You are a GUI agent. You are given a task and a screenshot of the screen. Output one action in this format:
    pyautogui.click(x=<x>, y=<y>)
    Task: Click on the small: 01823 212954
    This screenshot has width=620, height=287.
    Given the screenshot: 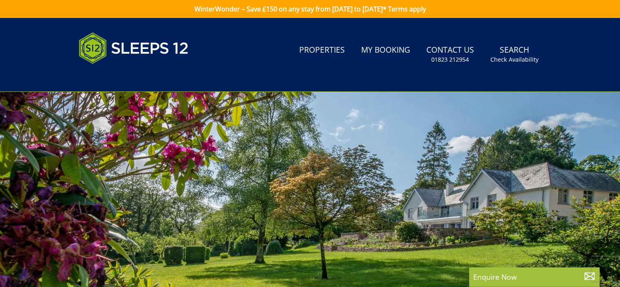 What is the action you would take?
    pyautogui.click(x=450, y=60)
    